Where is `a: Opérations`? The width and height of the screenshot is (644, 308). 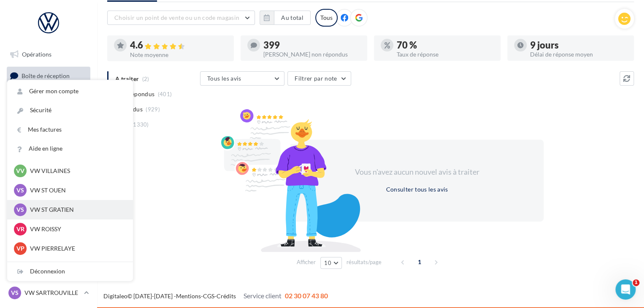
a: Opérations is located at coordinates (49, 55).